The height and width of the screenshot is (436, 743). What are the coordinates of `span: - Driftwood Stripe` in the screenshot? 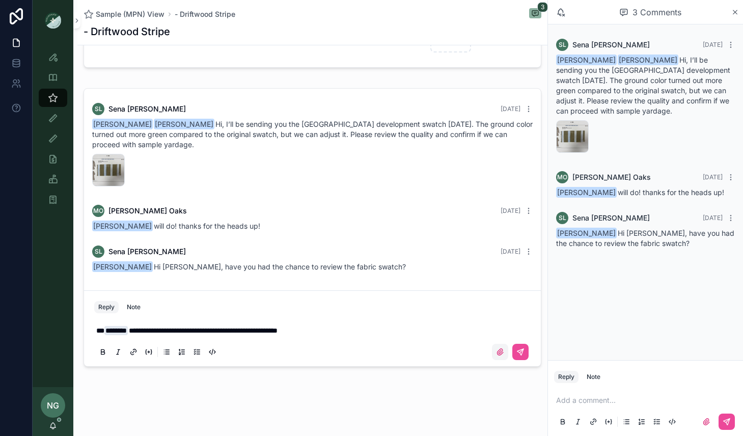 It's located at (205, 14).